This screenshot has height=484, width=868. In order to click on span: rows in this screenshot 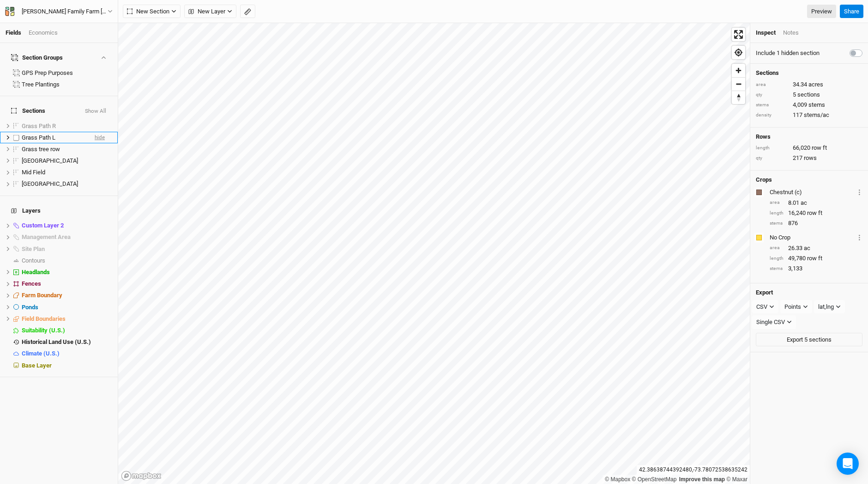, I will do `click(810, 158)`.